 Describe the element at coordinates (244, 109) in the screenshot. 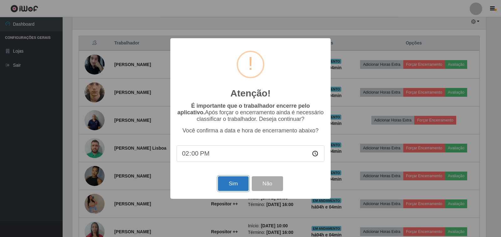

I see `b: É importante que o trabalhador encerre pelo aplicativo.` at that location.